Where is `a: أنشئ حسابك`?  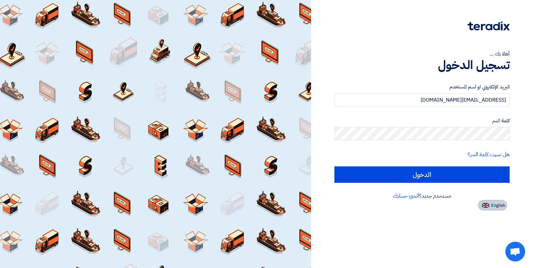
a: أنشئ حسابك is located at coordinates (406, 196).